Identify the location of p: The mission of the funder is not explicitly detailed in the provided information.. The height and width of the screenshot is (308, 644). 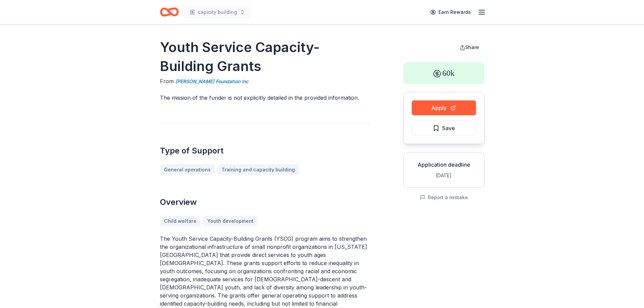
(265, 97).